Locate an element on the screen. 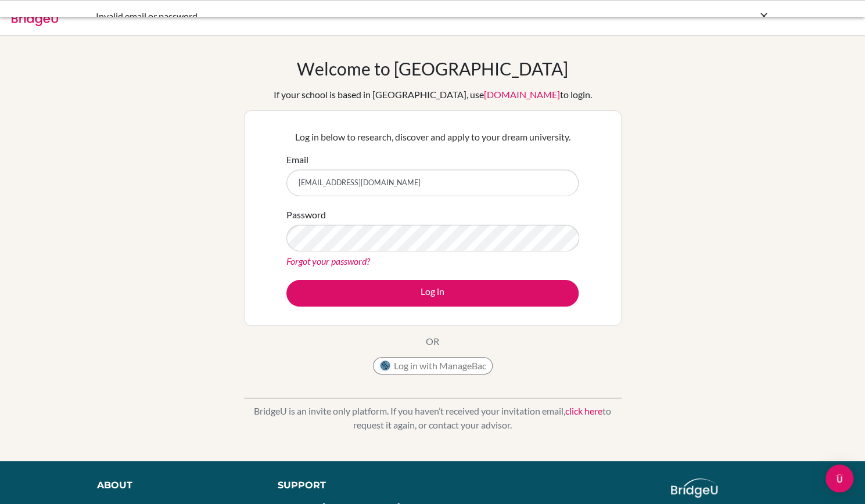 The height and width of the screenshot is (504, 865). label: Email is located at coordinates (298, 160).